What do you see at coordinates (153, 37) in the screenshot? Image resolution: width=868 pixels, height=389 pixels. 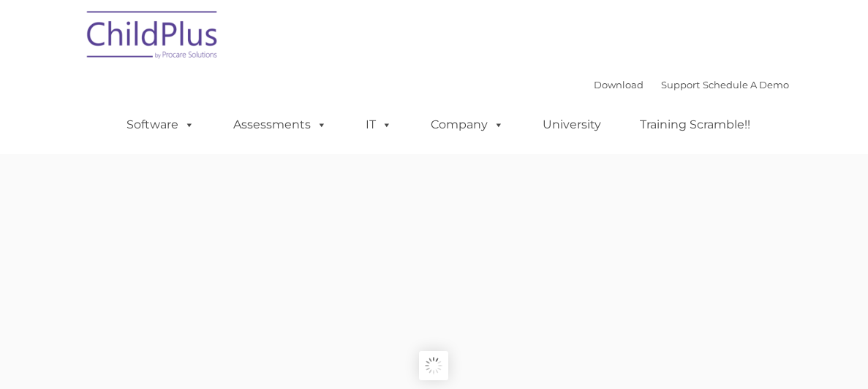 I see `img: ChildPlus by Procare Solutions` at bounding box center [153, 37].